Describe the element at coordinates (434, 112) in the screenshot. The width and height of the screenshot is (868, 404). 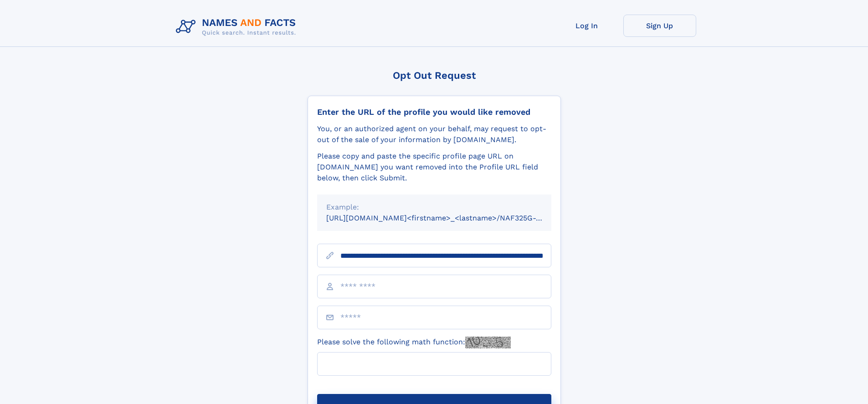
I see `div: Enter the URL of the profile you would like removed` at that location.